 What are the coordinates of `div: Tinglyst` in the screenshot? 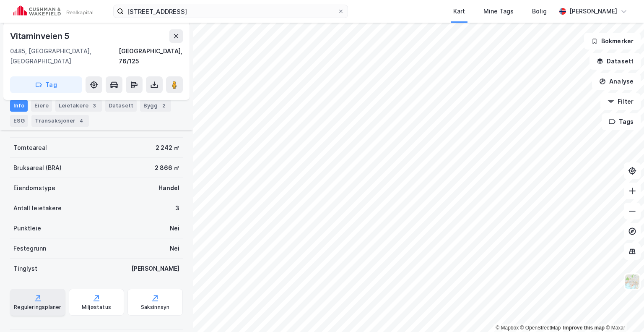 It's located at (25, 269).